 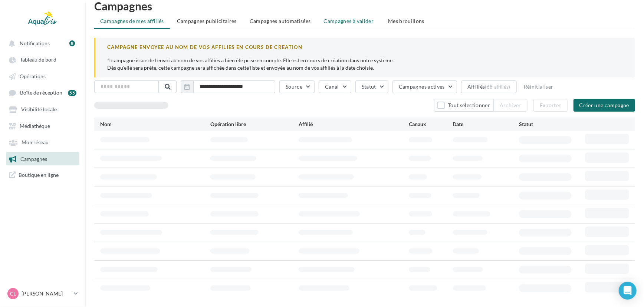 I want to click on a: Boîte de réception 55, so click(x=42, y=92).